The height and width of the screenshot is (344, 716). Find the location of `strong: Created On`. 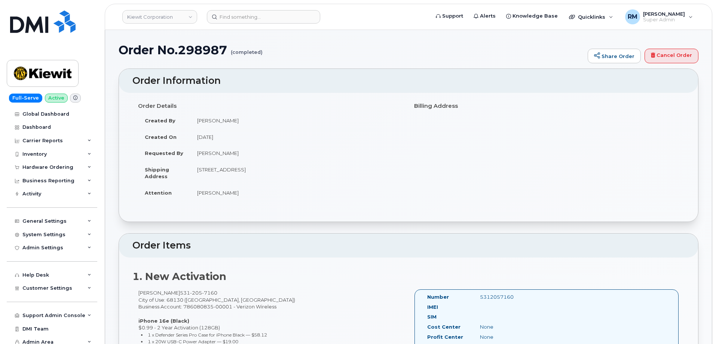

strong: Created On is located at coordinates (161, 137).